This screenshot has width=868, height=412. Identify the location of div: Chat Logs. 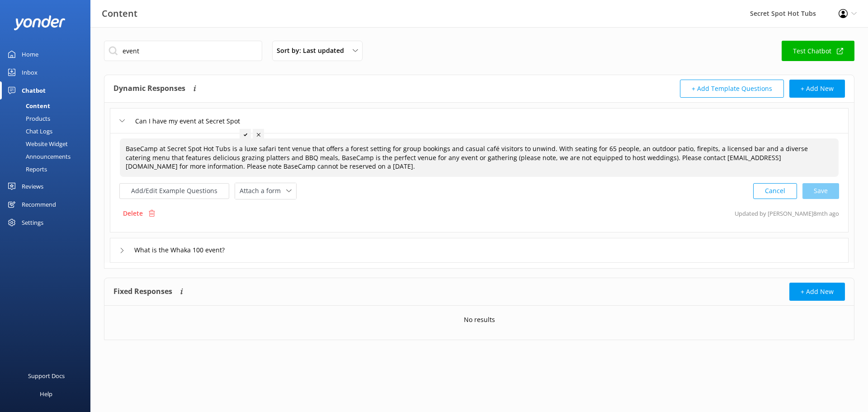
(29, 131).